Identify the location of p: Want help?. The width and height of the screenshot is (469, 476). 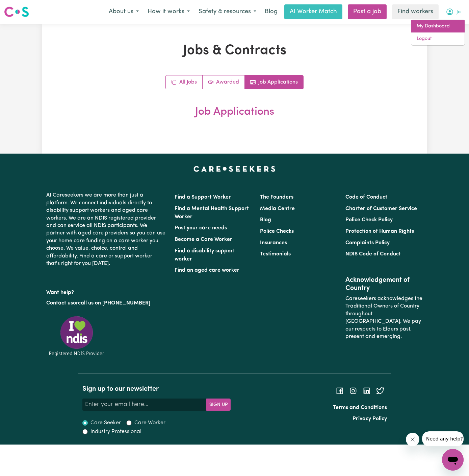
(106, 292).